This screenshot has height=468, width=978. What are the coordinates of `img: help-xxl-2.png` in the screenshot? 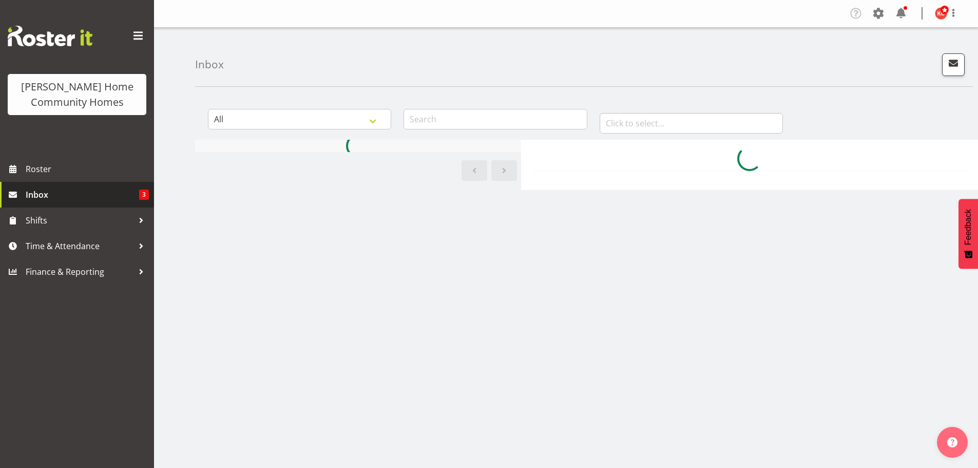 It's located at (952, 442).